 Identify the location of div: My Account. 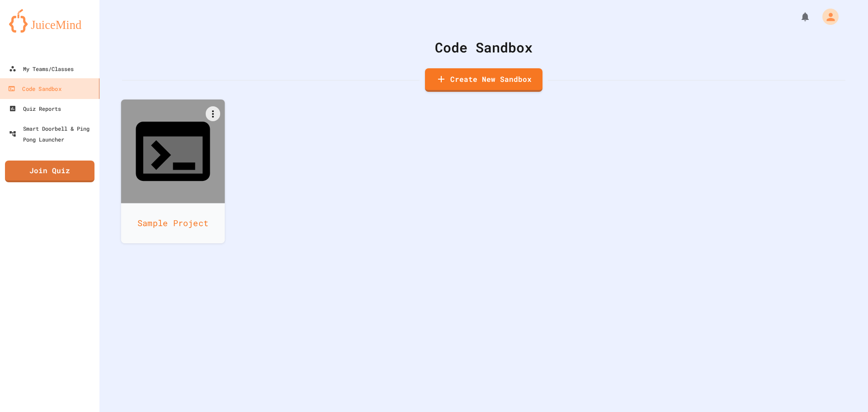
(827, 17).